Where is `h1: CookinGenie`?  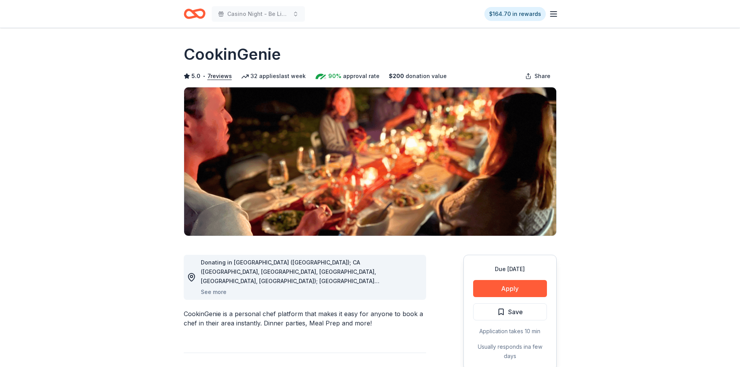
h1: CookinGenie is located at coordinates (232, 54).